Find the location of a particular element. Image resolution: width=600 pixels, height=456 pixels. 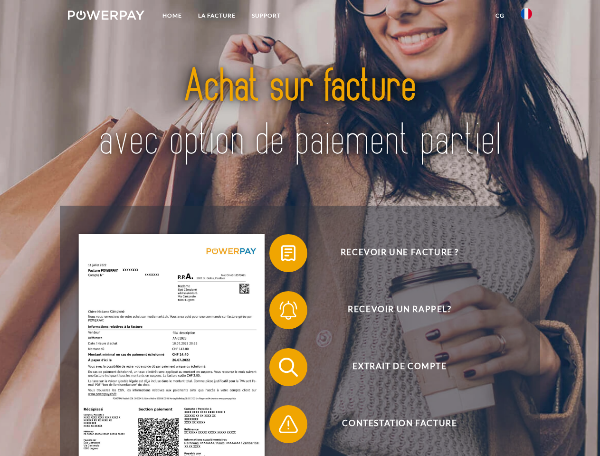

img: qb_bell.svg is located at coordinates (288, 310).